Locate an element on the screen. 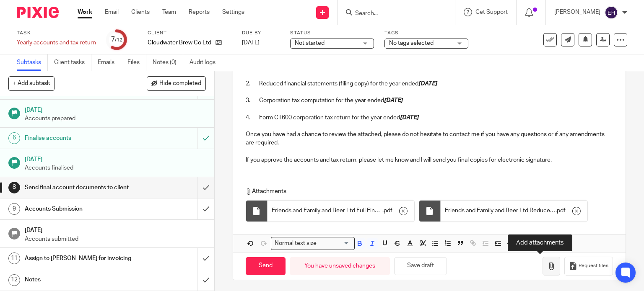 The height and width of the screenshot is (291, 644). small: /12 is located at coordinates (119, 40).